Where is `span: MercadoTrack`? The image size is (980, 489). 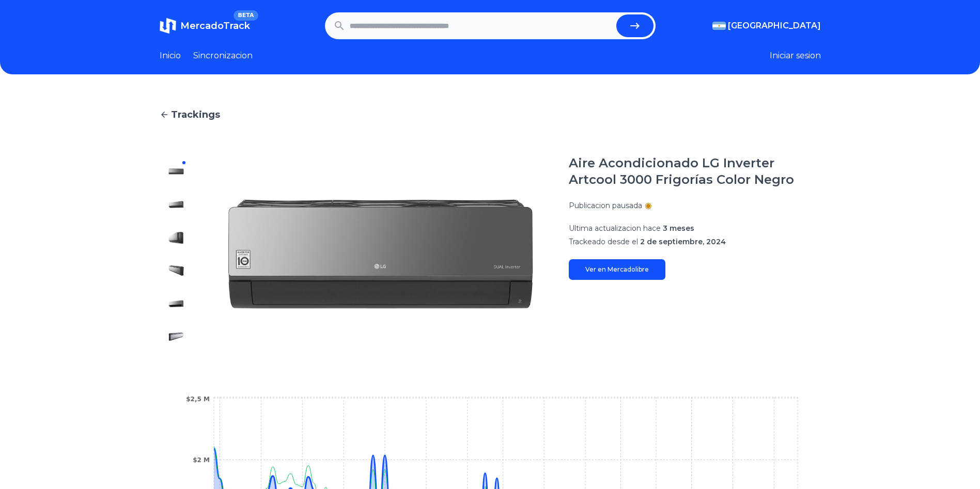 span: MercadoTrack is located at coordinates (215, 26).